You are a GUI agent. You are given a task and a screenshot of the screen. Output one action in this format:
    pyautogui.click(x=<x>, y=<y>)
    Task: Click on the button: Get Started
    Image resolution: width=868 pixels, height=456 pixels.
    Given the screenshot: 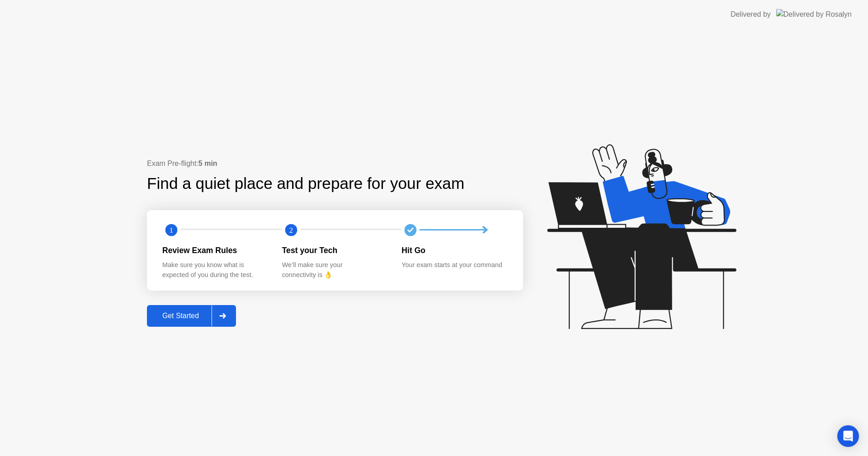 What is the action you would take?
    pyautogui.click(x=191, y=316)
    